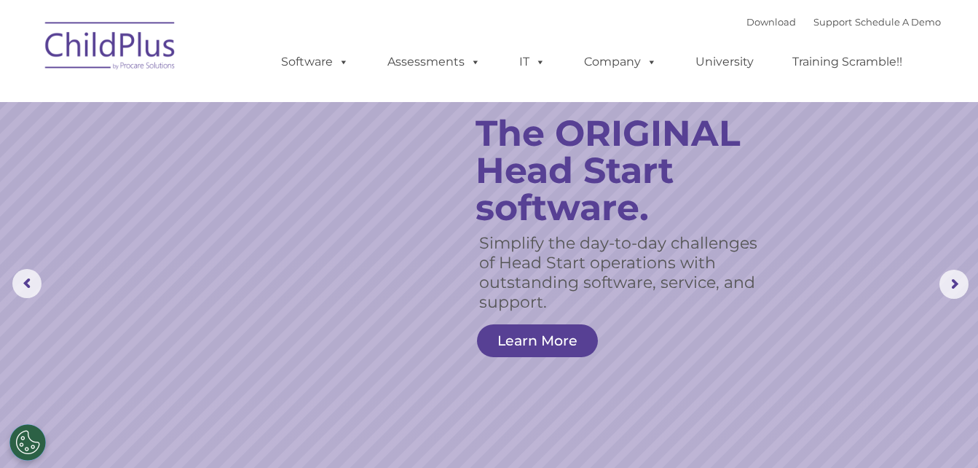  What do you see at coordinates (532, 62) in the screenshot?
I see `a: IT` at bounding box center [532, 62].